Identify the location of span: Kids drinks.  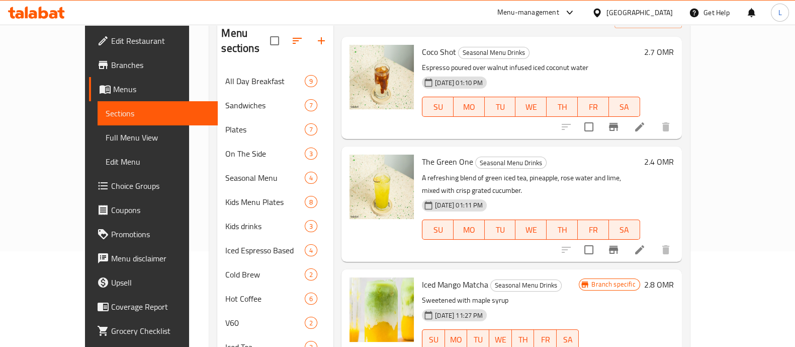
(265, 226).